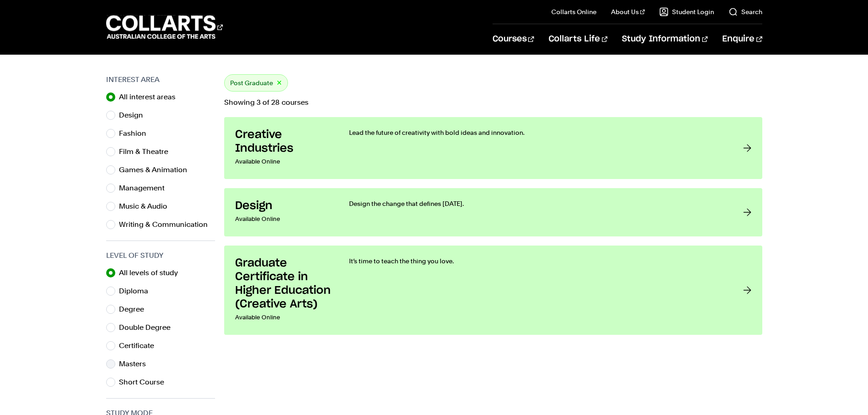 The height and width of the screenshot is (415, 868). Describe the element at coordinates (160, 255) in the screenshot. I see `h3: Level of Study` at that location.